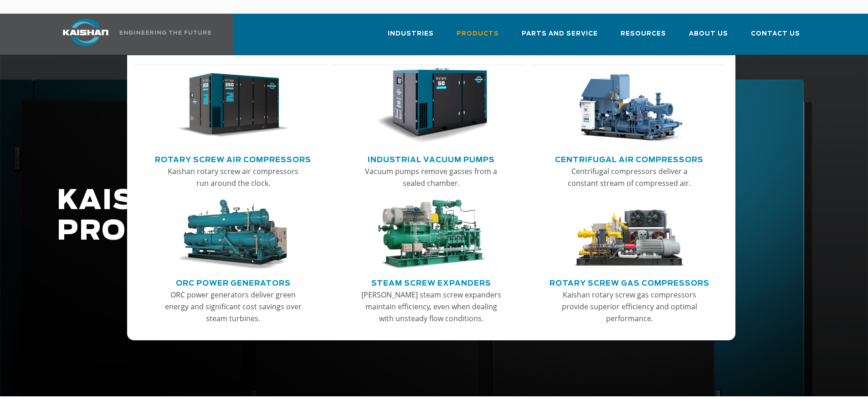 Image resolution: width=868 pixels, height=415 pixels. What do you see at coordinates (411, 34) in the screenshot?
I see `span: Industries` at bounding box center [411, 34].